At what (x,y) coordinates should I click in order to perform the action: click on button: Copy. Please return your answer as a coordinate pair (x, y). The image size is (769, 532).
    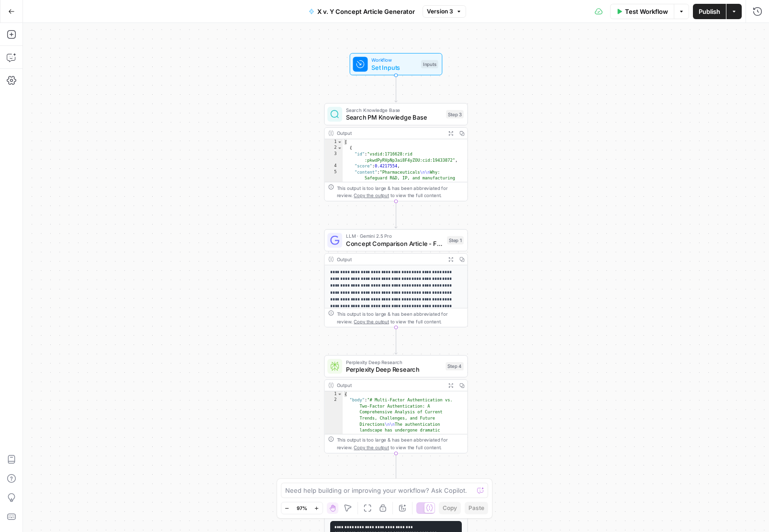
    Looking at the image, I should click on (450, 509).